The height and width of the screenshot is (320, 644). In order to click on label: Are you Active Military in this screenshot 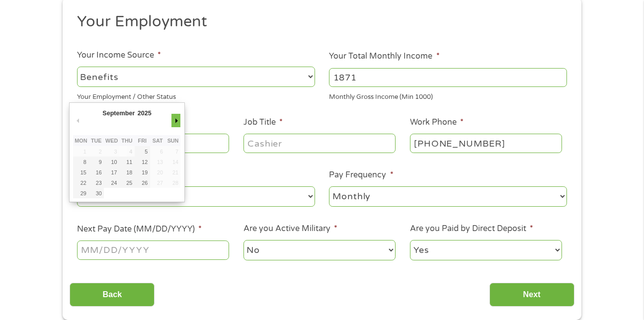, I will do `click(290, 229)`.